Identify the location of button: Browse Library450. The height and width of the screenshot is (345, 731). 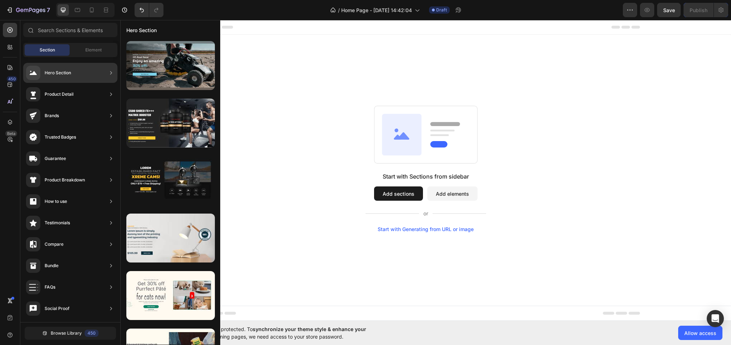
(70, 333).